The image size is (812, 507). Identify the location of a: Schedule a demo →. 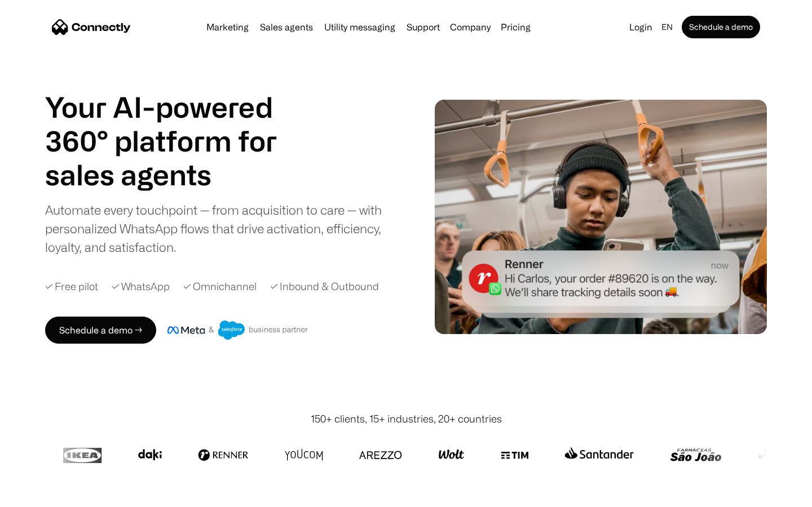
(101, 330).